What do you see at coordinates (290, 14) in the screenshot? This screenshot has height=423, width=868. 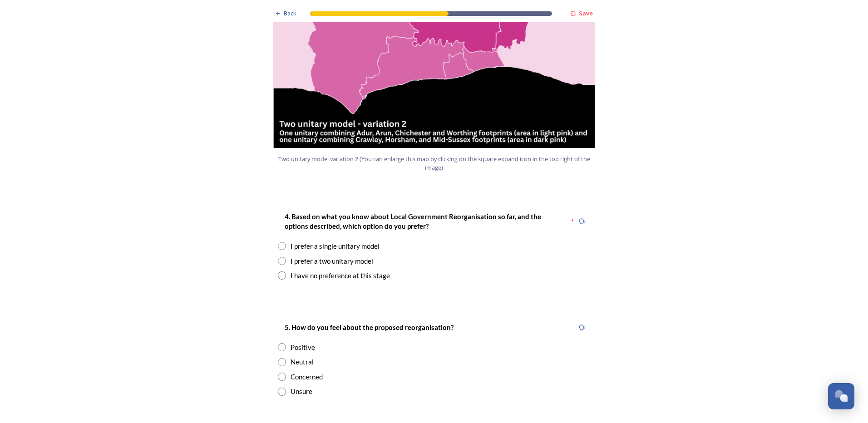 I see `span: Back` at bounding box center [290, 14].